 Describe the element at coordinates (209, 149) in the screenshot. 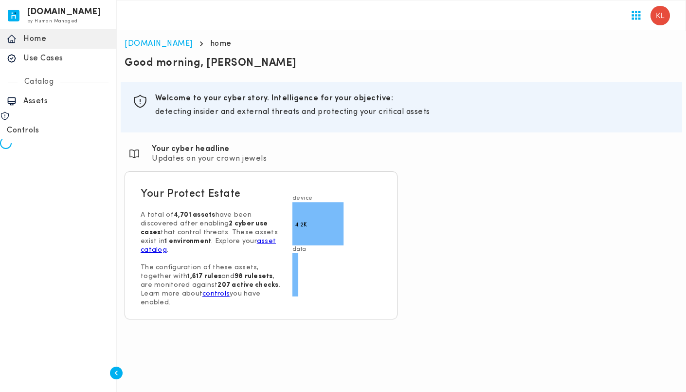

I see `h6: Your cyber headline` at that location.